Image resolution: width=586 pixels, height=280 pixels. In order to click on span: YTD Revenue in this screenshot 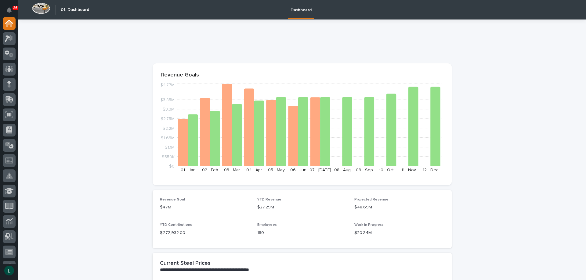, I will do `click(269, 200)`.